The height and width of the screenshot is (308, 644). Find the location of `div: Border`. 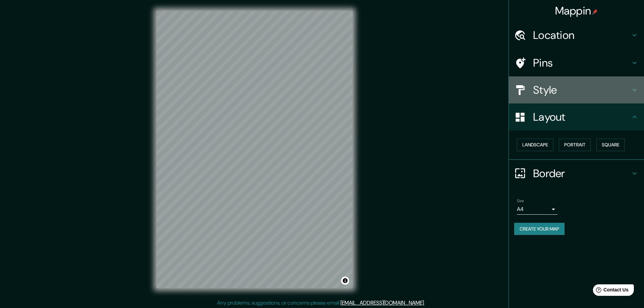

div: Border is located at coordinates (577, 173).